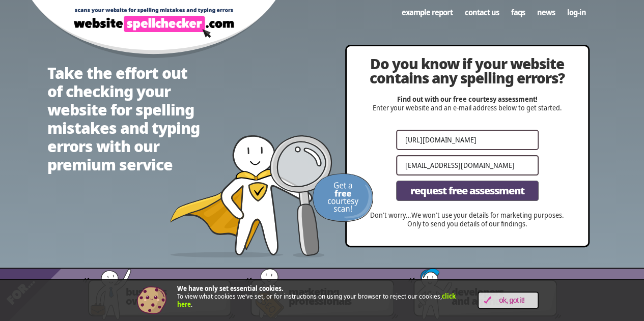  What do you see at coordinates (230, 288) in the screenshot?
I see `strong: We have only set essential cookies.` at bounding box center [230, 288].